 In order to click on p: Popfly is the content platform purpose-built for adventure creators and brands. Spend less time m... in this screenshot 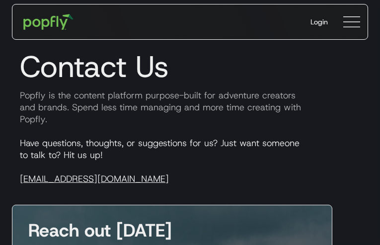, I will do `click(190, 107)`.